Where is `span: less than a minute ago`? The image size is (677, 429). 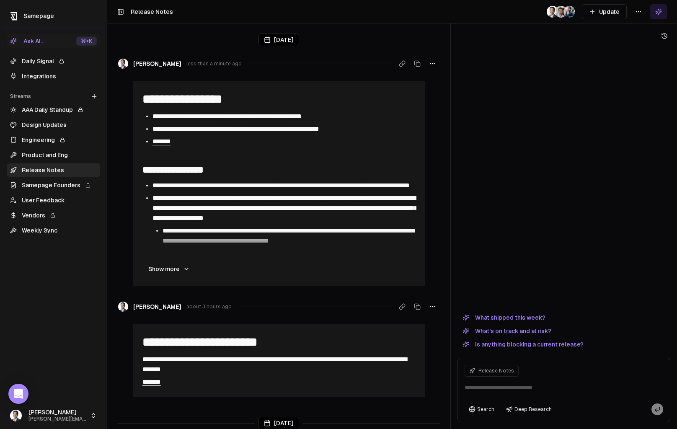
span: less than a minute ago is located at coordinates (214, 64).